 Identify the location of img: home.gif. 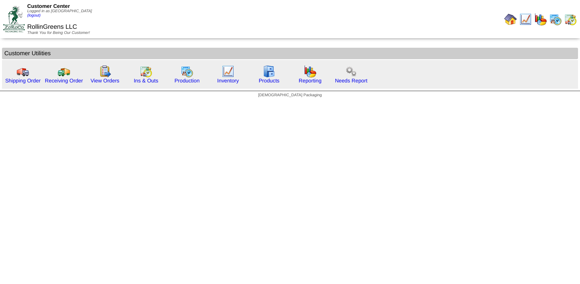
(511, 19).